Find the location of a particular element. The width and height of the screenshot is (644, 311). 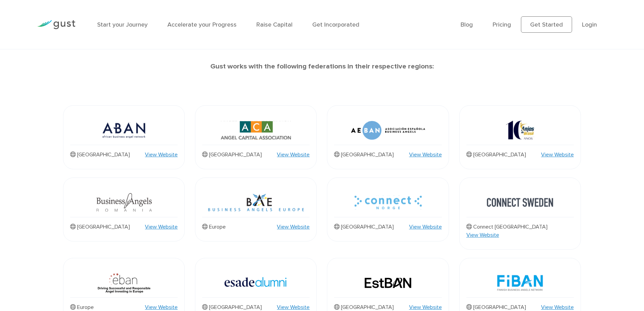

img: Eban is located at coordinates (124, 283).